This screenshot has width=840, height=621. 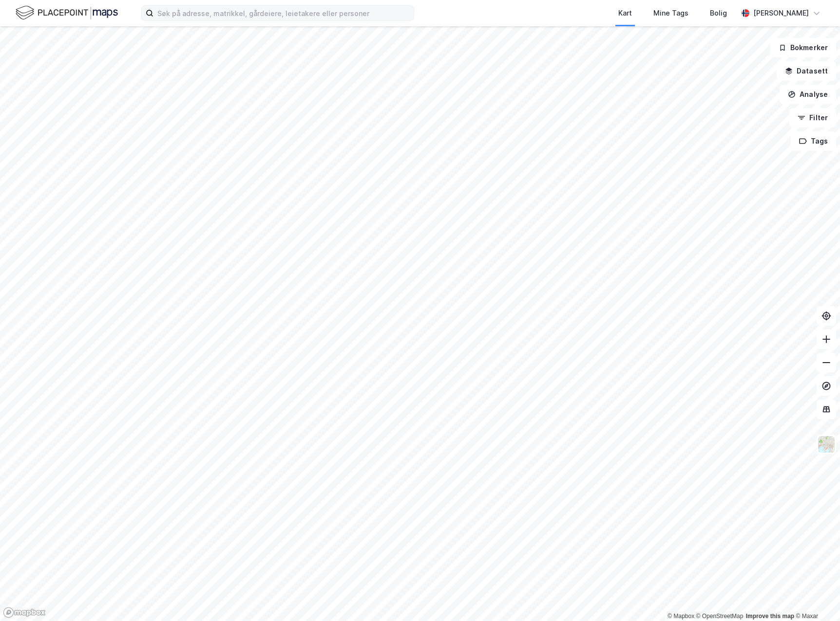 What do you see at coordinates (67, 13) in the screenshot?
I see `img: logo.f888ab2527a4732fd821a326f86c7f29.svg` at bounding box center [67, 13].